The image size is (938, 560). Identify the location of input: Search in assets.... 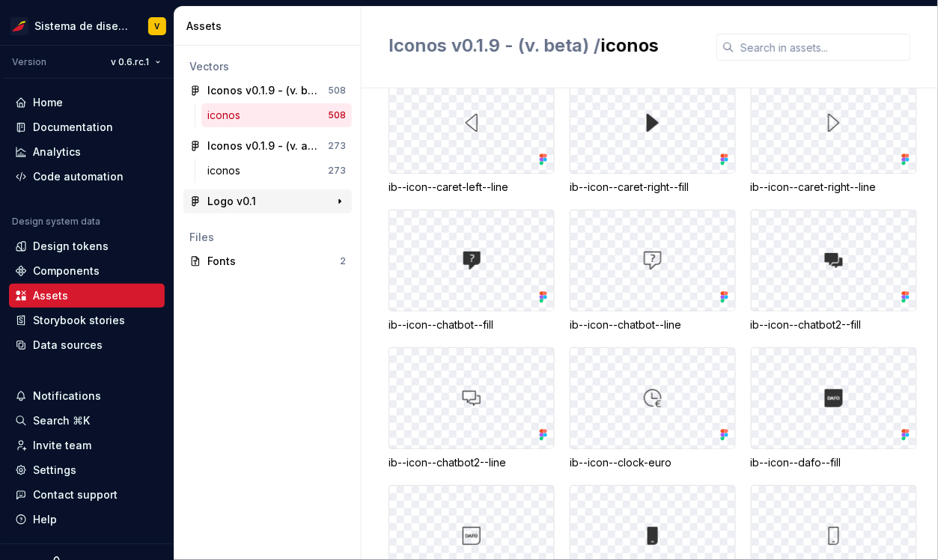
(823, 47).